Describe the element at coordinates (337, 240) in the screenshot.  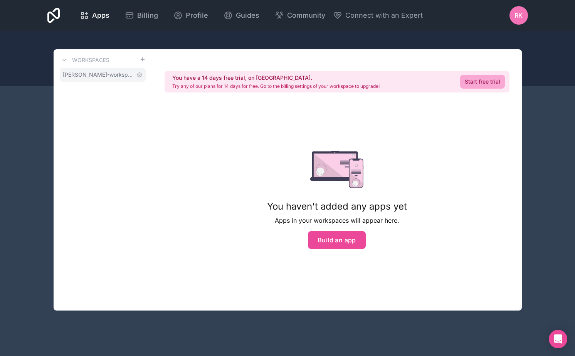
I see `button: Build an app` at that location.